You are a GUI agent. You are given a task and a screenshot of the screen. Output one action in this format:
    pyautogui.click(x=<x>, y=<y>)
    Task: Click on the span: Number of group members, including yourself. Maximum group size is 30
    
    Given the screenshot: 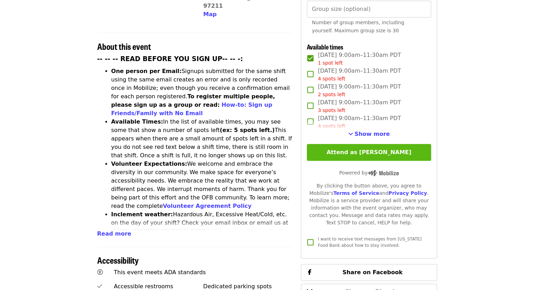 What is the action you would take?
    pyautogui.click(x=358, y=26)
    